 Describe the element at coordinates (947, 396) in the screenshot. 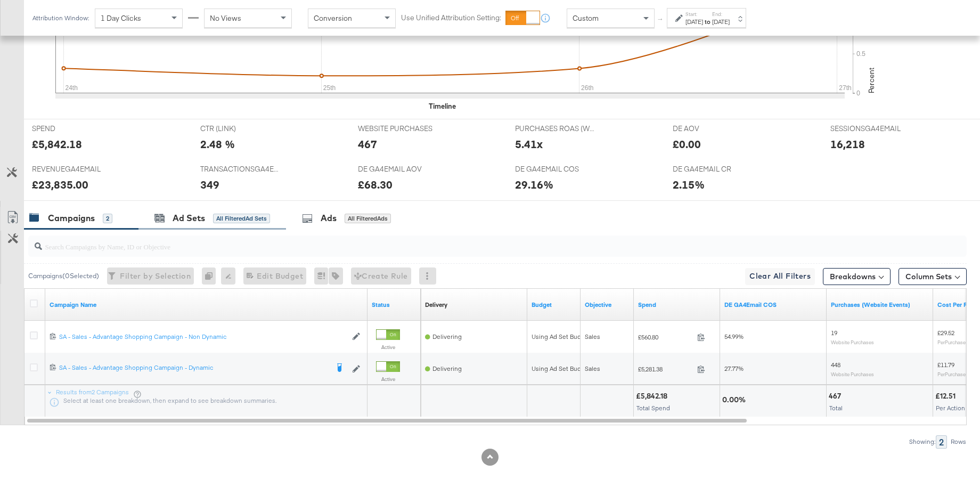

I see `div: £12.51` at that location.